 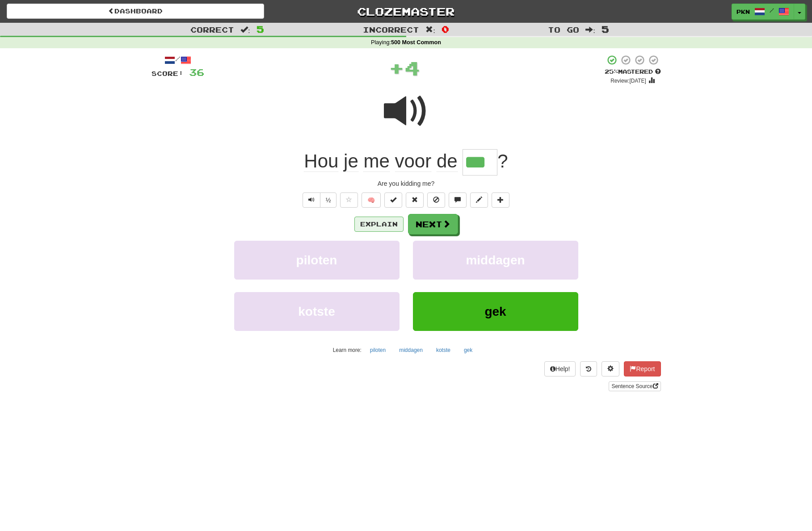 I want to click on div: Are you kidding me?, so click(x=406, y=184).